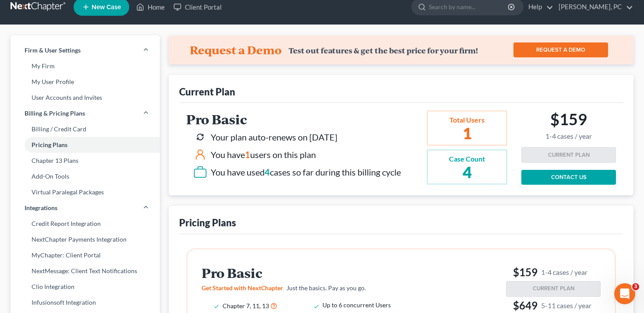 The width and height of the screenshot is (644, 313). I want to click on span: 1, so click(248, 154).